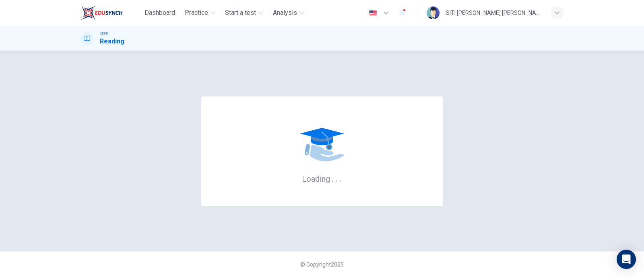 The width and height of the screenshot is (644, 277). Describe the element at coordinates (104, 34) in the screenshot. I see `span: CEFR` at that location.